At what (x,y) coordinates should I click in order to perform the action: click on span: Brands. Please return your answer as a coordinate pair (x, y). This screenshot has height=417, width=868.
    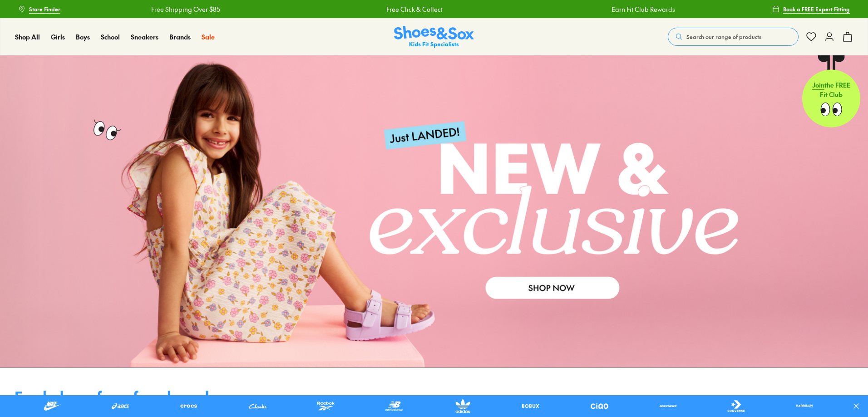
    Looking at the image, I should click on (180, 37).